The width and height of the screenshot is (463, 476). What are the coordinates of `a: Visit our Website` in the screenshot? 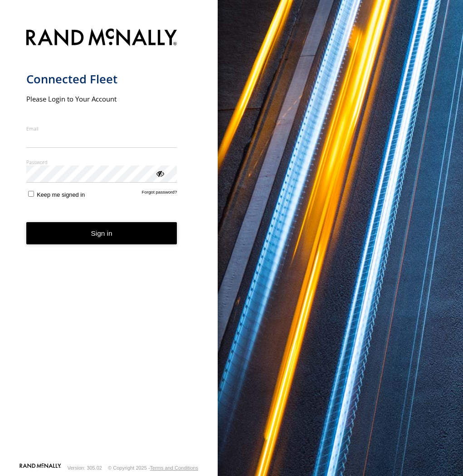 It's located at (40, 468).